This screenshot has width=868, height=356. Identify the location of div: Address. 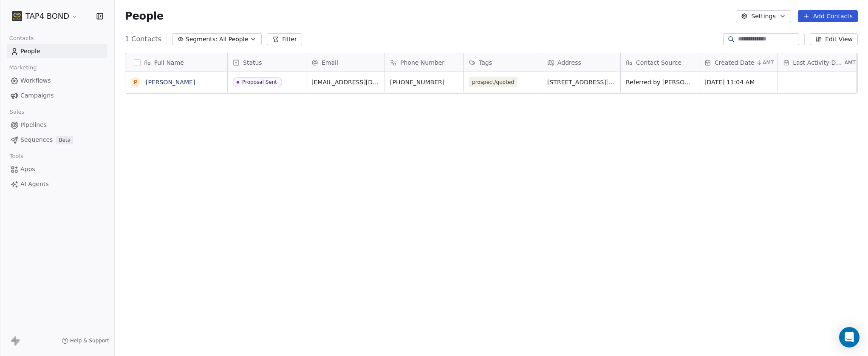
(581, 62).